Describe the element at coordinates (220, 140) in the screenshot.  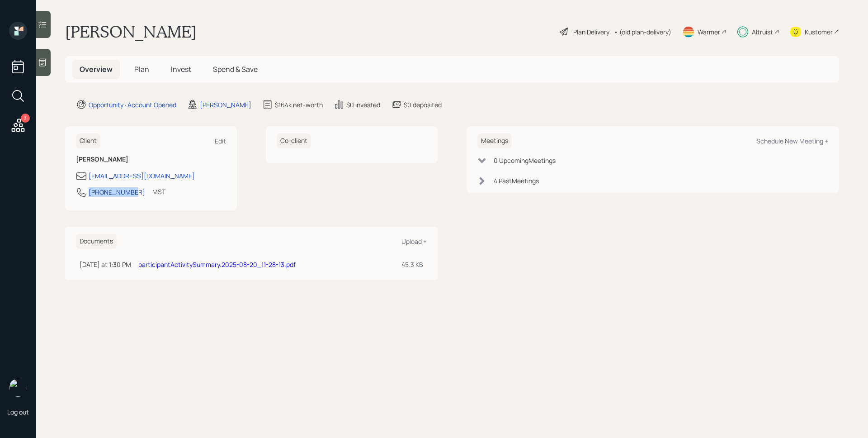
I see `div: Edit` at that location.